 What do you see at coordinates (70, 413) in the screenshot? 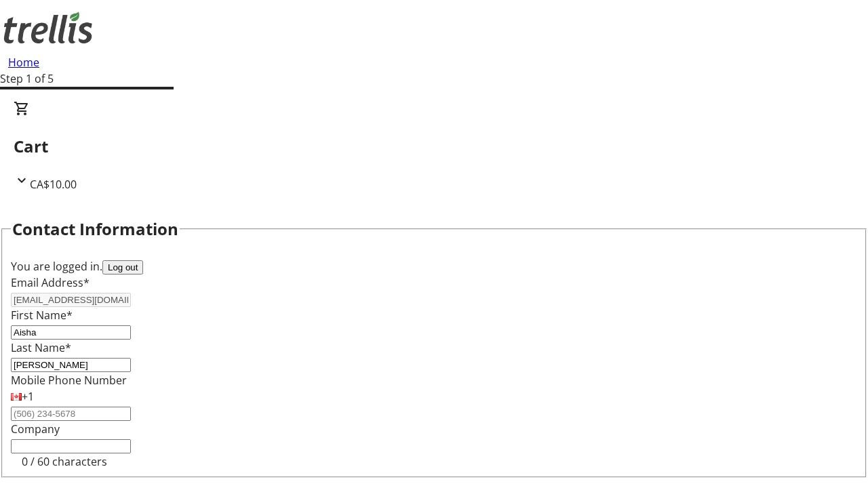
I see `input: (506) 234-5678` at bounding box center [70, 413].